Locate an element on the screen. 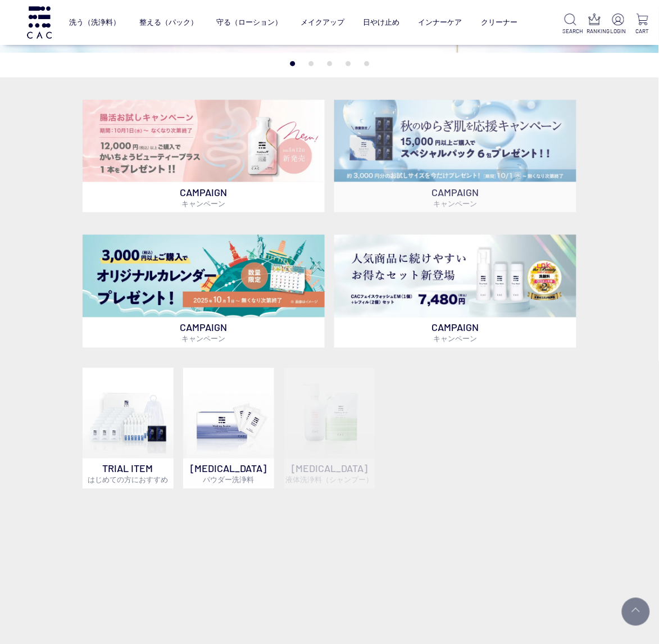  a: クリーナー is located at coordinates (499, 22).